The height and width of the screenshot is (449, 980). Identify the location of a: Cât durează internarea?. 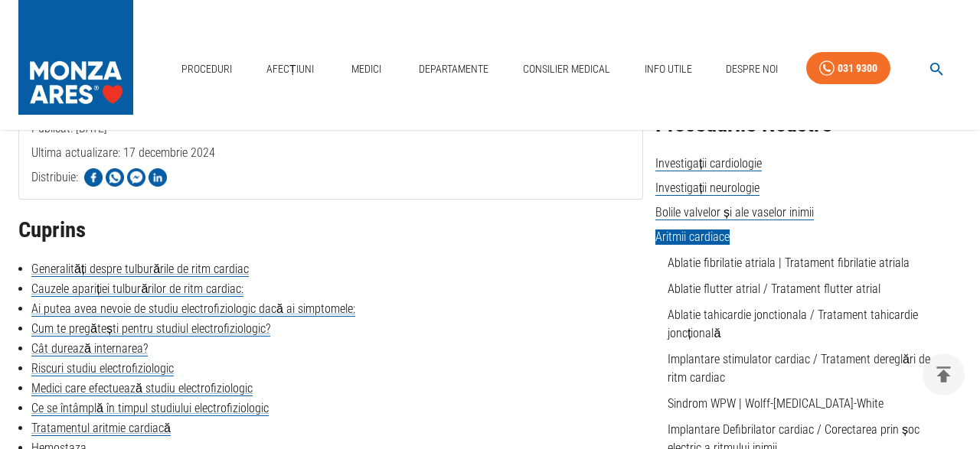
(90, 349).